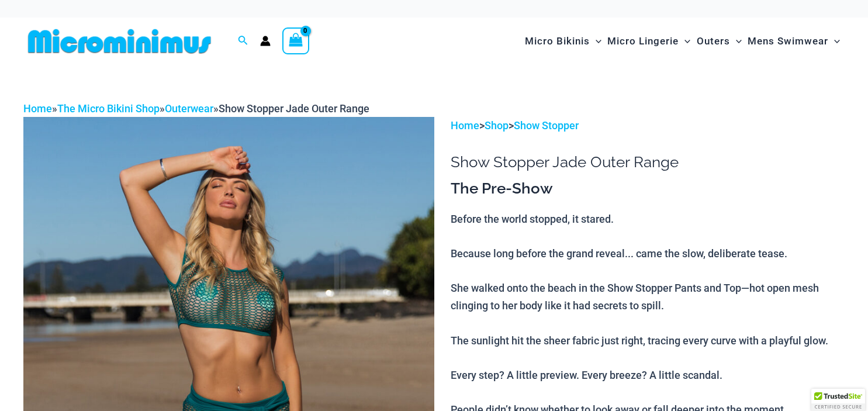 Image resolution: width=868 pixels, height=411 pixels. Describe the element at coordinates (794, 41) in the screenshot. I see `a: Mens SwimwearMenu ToggleMenu Toggle` at that location.